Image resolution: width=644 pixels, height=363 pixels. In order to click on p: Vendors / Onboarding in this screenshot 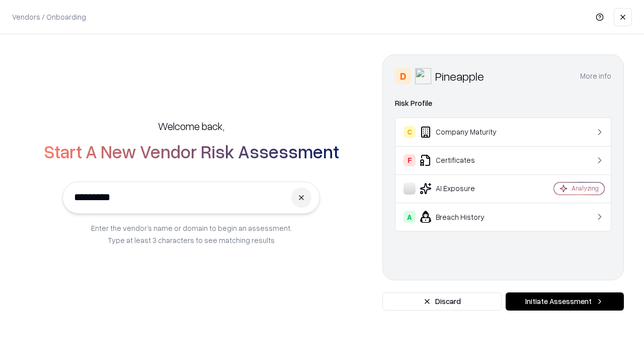, I will do `click(49, 17)`.